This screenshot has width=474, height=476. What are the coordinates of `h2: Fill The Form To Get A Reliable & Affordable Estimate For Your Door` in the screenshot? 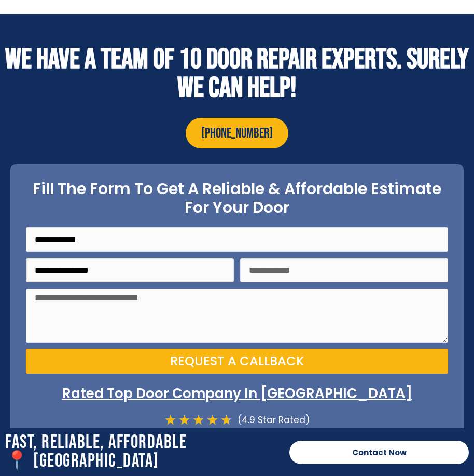 It's located at (237, 198).